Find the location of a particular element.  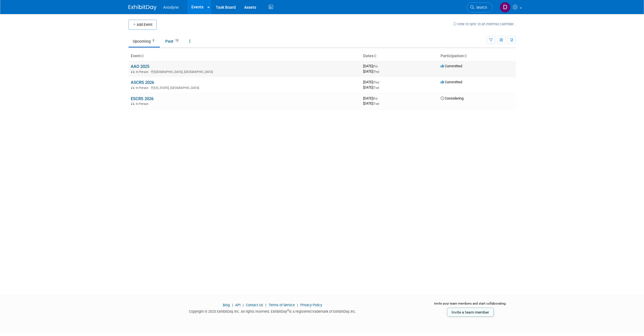

div: Copyright © 2025 ExhibitDay, Inc. All rights reserved. ExhibitDay is a registered trademark of Ex... is located at coordinates (273, 311).